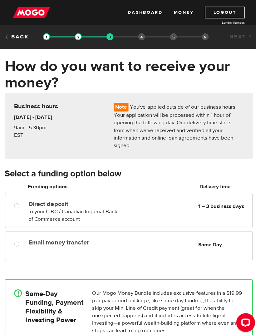  Describe the element at coordinates (34, 130) in the screenshot. I see `p: 9am - 5:30pm EST` at that location.